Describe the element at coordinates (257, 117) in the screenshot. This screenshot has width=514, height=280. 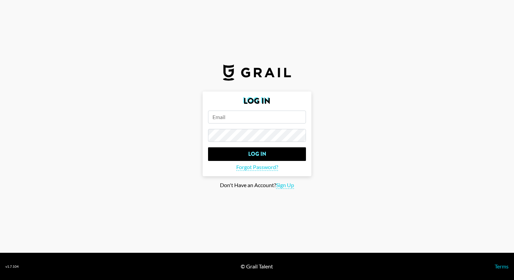
I see `input: Email` at that location.